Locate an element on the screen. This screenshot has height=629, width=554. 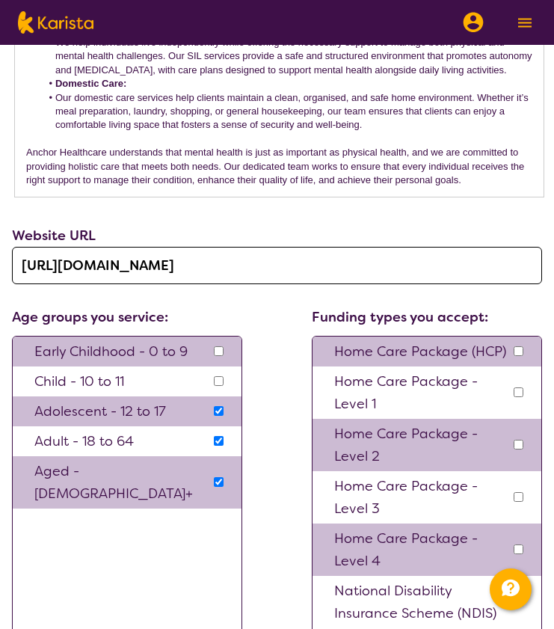
p: Home Care Package - Level 2 is located at coordinates (422, 445).